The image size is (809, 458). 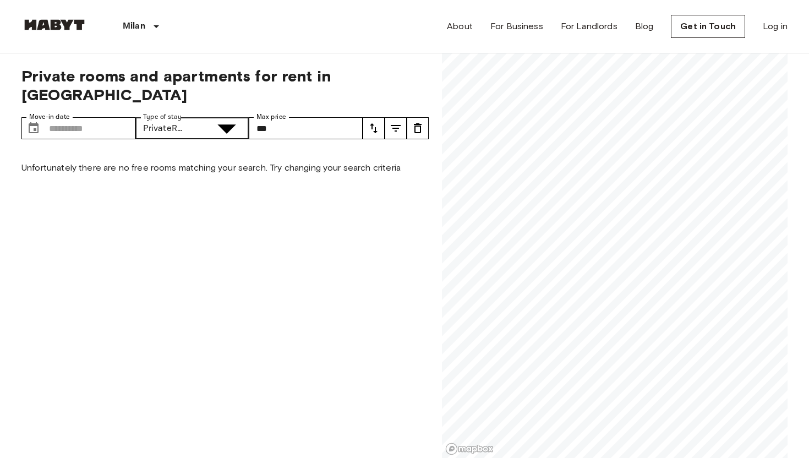 What do you see at coordinates (589, 26) in the screenshot?
I see `a: For Landlords` at bounding box center [589, 26].